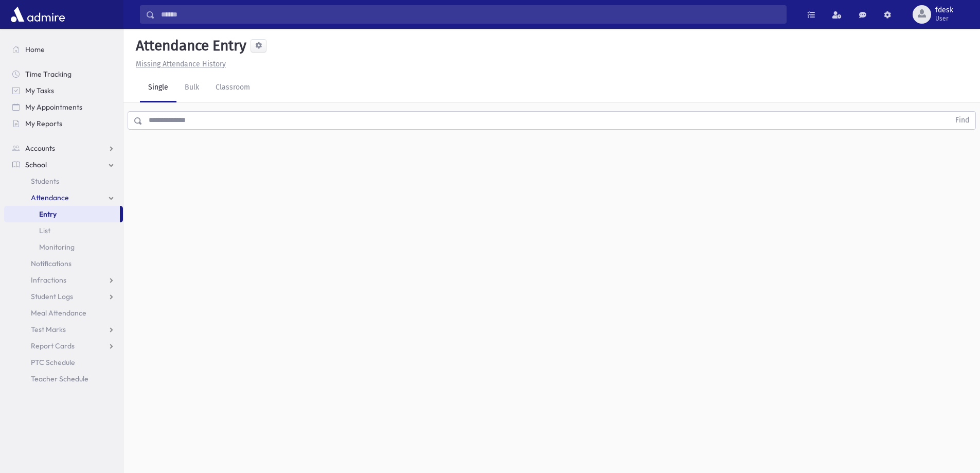 The height and width of the screenshot is (473, 980). Describe the element at coordinates (63, 49) in the screenshot. I see `a: Home` at that location.